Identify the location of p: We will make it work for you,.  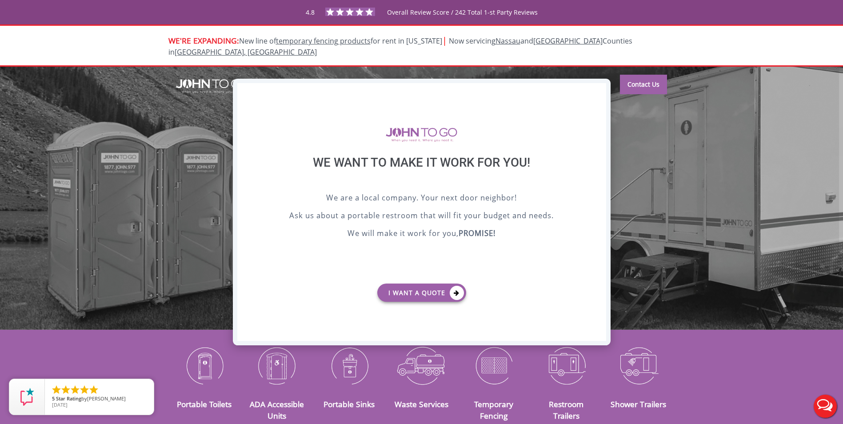
(422, 234).